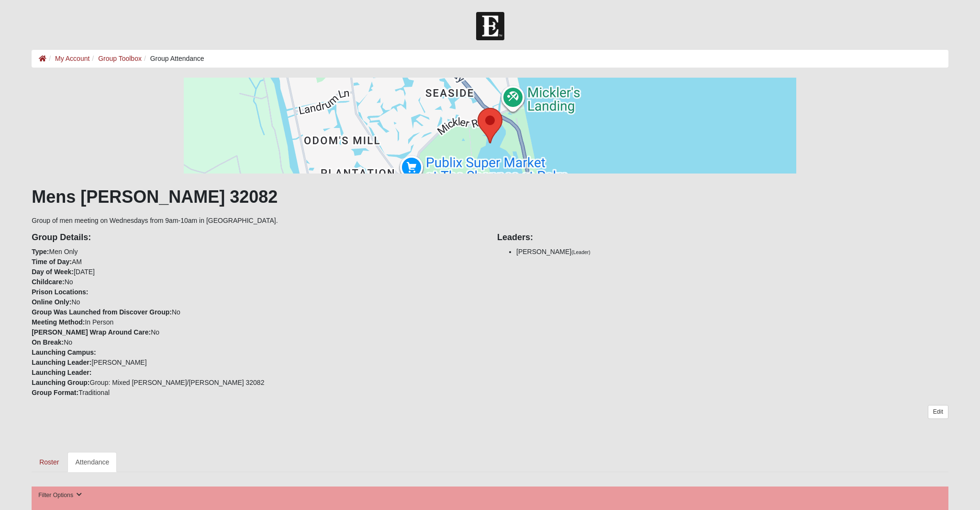 The height and width of the screenshot is (510, 980). What do you see at coordinates (722, 237) in the screenshot?
I see `h4: Leaders:` at bounding box center [722, 237].